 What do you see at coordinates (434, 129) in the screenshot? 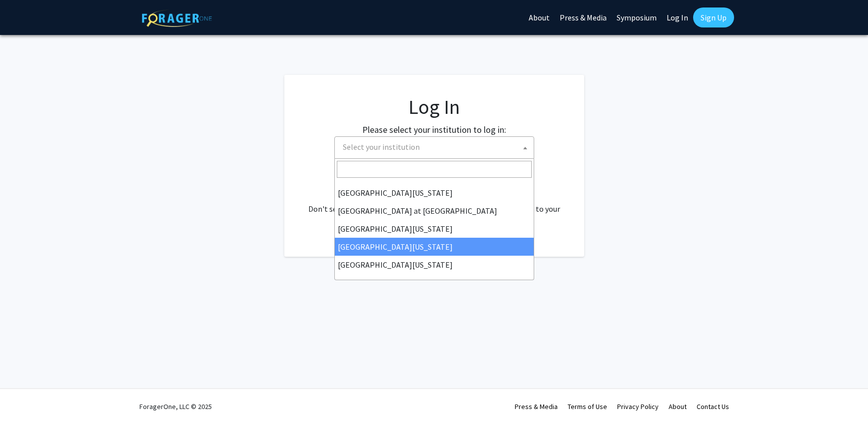
I see `label: Please select your institution to log in:` at bounding box center [434, 129].